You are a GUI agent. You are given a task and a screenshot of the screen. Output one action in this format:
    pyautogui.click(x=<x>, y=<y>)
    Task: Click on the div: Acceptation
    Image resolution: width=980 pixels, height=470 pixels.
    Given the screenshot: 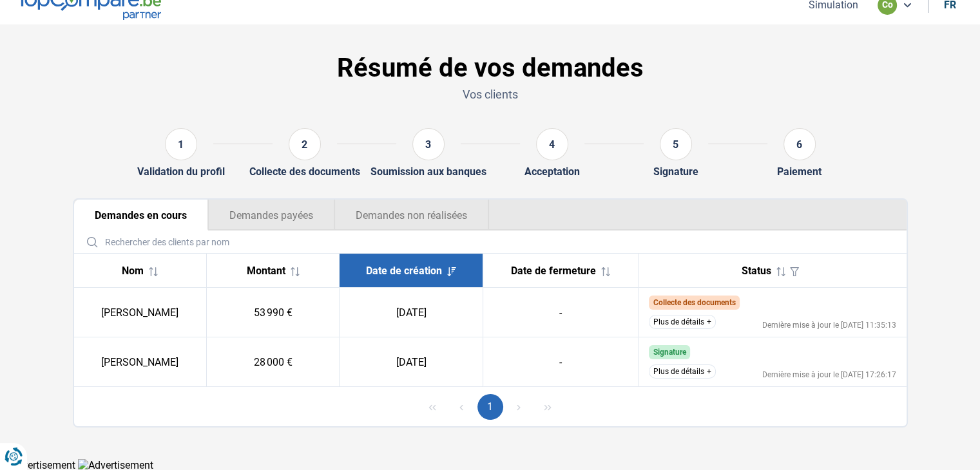 What is the action you would take?
    pyautogui.click(x=552, y=171)
    